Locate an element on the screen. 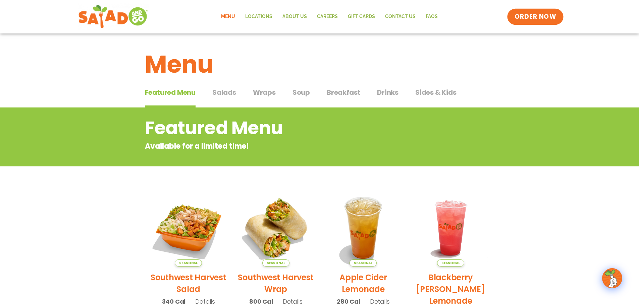 The width and height of the screenshot is (639, 305). h2: Southwest Harvest Wrap is located at coordinates (276, 284).